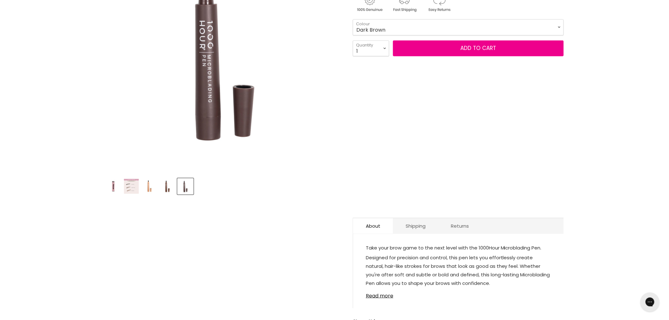  I want to click on a: About, so click(373, 226).